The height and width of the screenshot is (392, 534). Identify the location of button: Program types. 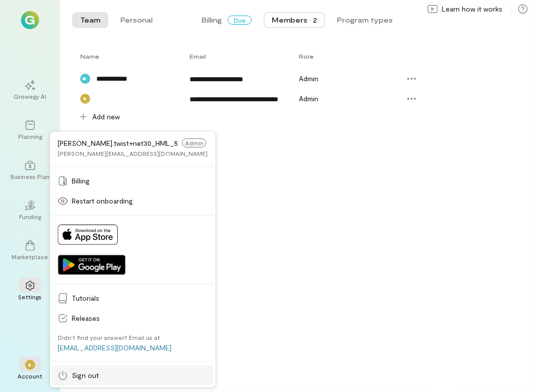
(365, 20).